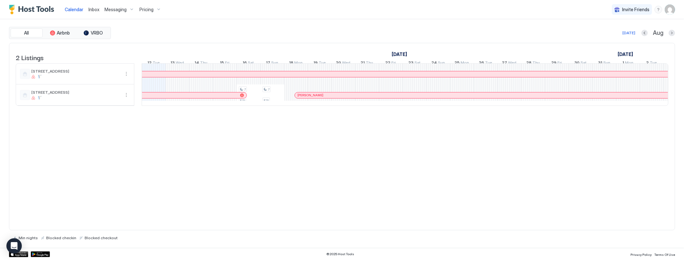 Image resolution: width=684 pixels, height=260 pixels. What do you see at coordinates (658, 33) in the screenshot?
I see `span: Aug` at bounding box center [658, 33].